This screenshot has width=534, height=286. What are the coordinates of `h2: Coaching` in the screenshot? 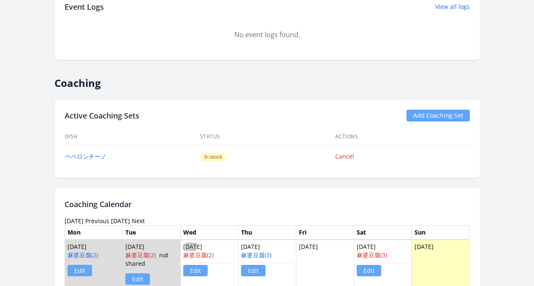 It's located at (267, 80).